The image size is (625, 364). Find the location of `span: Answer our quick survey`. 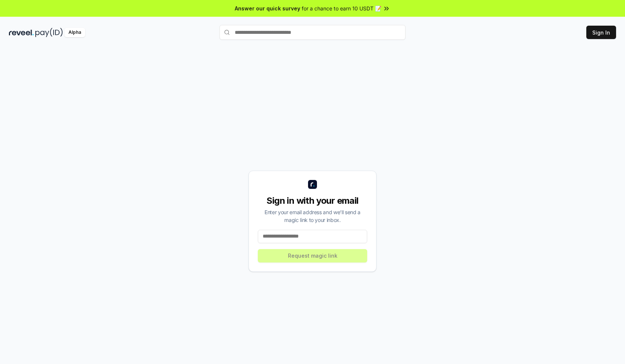

span: Answer our quick survey is located at coordinates (267, 8).